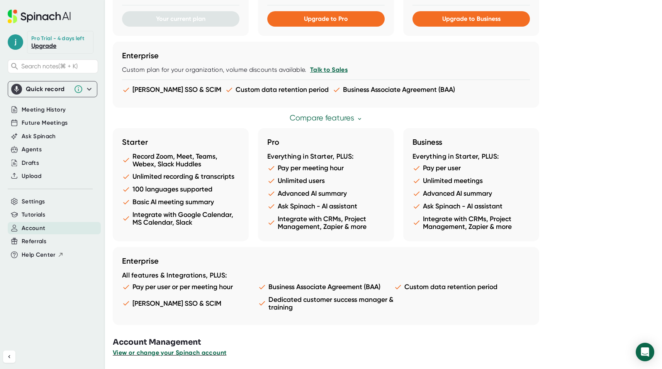 Image resolution: width=662 pixels, height=369 pixels. Describe the element at coordinates (33, 201) in the screenshot. I see `button: Settings` at that location.